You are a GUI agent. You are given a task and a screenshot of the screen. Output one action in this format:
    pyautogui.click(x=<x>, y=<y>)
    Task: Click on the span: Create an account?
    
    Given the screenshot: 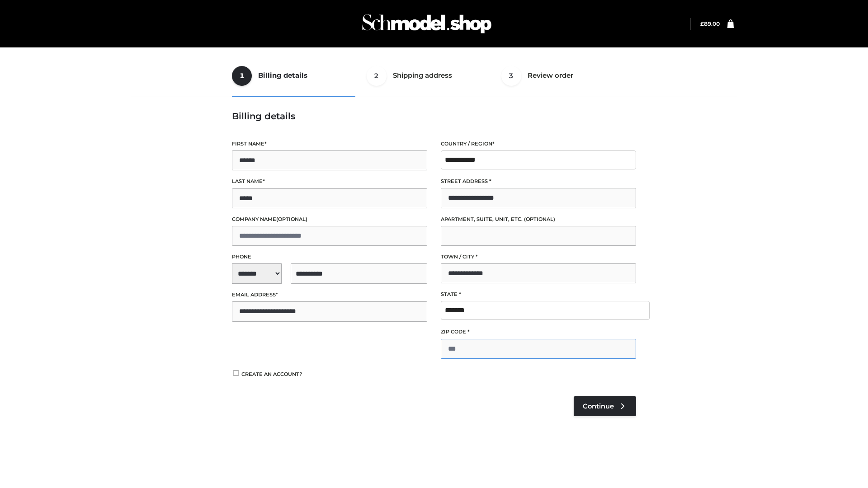 What is the action you would take?
    pyautogui.click(x=272, y=374)
    